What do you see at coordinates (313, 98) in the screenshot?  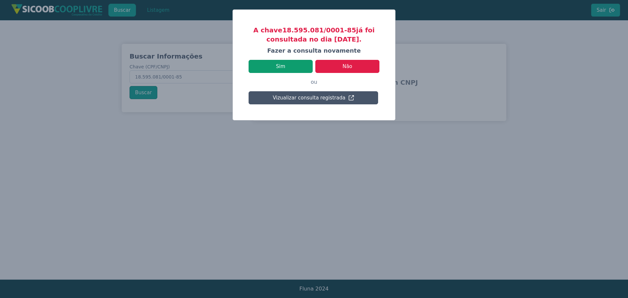 I see `button: Vizualizar consulta registrada` at bounding box center [313, 98].